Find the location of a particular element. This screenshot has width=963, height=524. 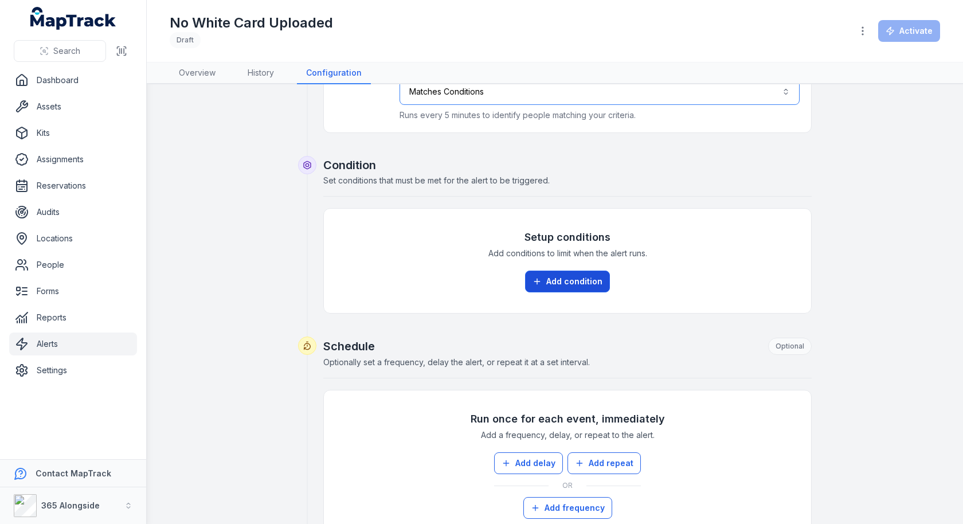

p: Runs every 5 minutes to identify people matching your criteria. is located at coordinates (600, 115).